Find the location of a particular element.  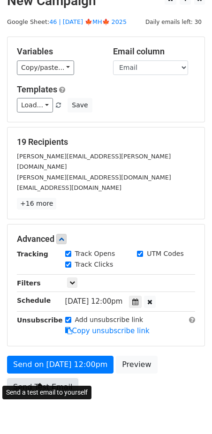

strong: Tracking is located at coordinates (32, 254).